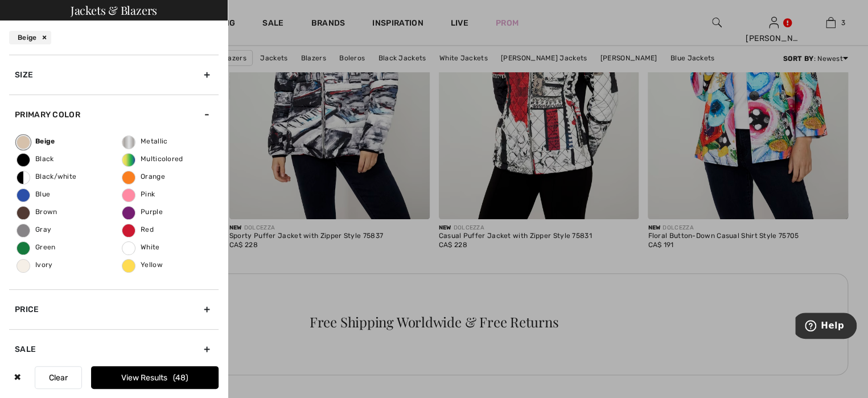 This screenshot has width=868, height=398. What do you see at coordinates (143, 176) in the screenshot?
I see `span: Orange` at bounding box center [143, 176].